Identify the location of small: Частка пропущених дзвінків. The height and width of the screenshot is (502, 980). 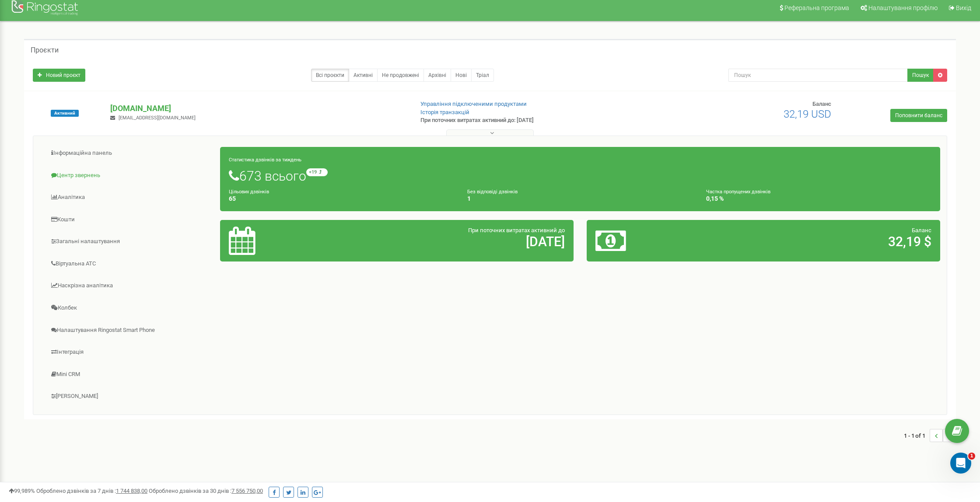
(738, 191).